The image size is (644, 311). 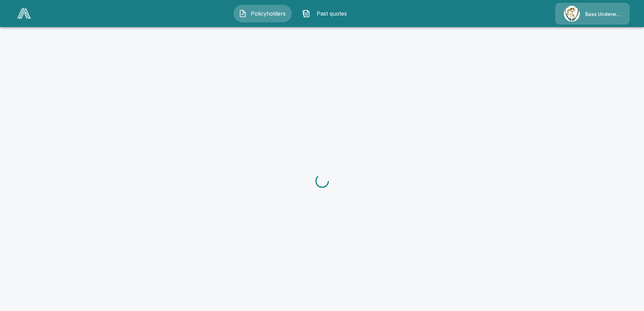 What do you see at coordinates (326, 14) in the screenshot?
I see `button: Past quotes IconPast quotes` at bounding box center [326, 14].